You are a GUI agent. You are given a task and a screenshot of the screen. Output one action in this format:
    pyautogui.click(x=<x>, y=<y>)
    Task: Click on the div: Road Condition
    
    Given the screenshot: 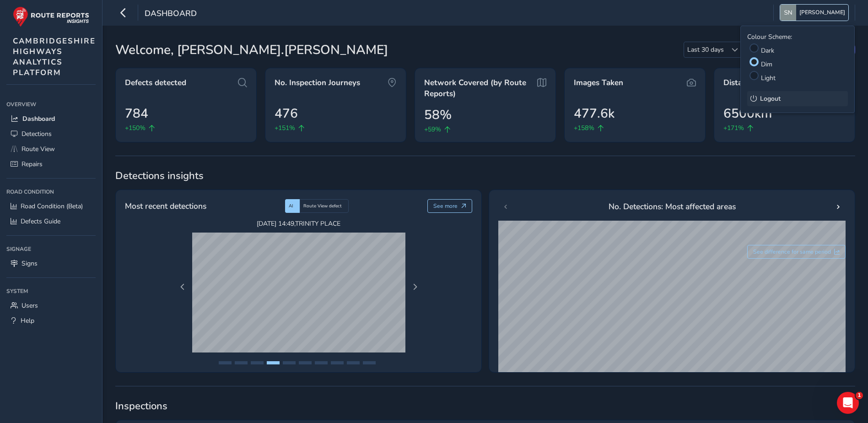 What is the action you would take?
    pyautogui.click(x=50, y=192)
    